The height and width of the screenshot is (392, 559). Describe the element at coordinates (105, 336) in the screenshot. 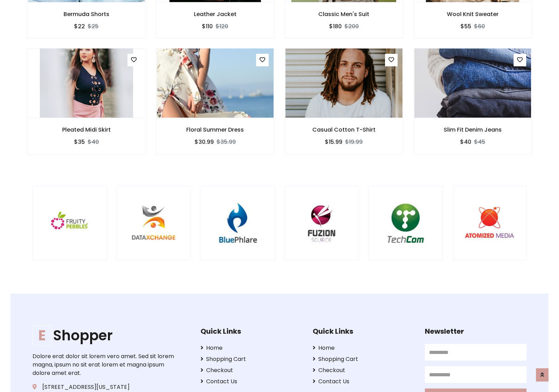

I see `a: EShopper` at that location.